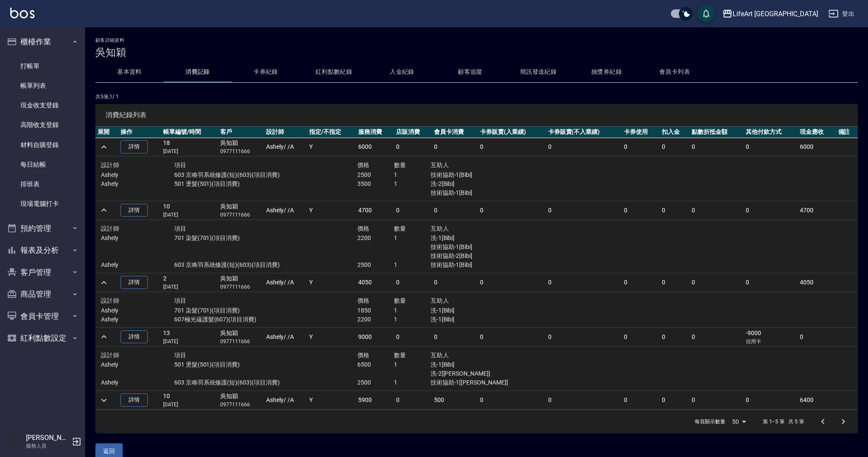  Describe the element at coordinates (43, 42) in the screenshot. I see `button: 櫃檯作業` at that location.